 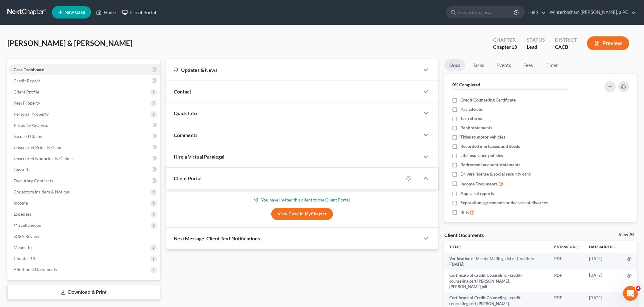 What do you see at coordinates (477, 193) in the screenshot?
I see `span: Appraisal reports` at bounding box center [477, 193].